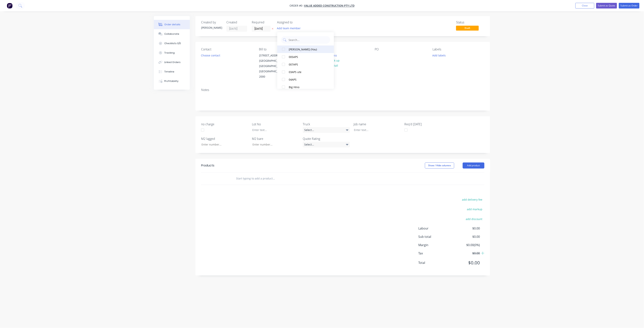  Describe the element at coordinates (474, 219) in the screenshot. I see `button: add discount` at that location.